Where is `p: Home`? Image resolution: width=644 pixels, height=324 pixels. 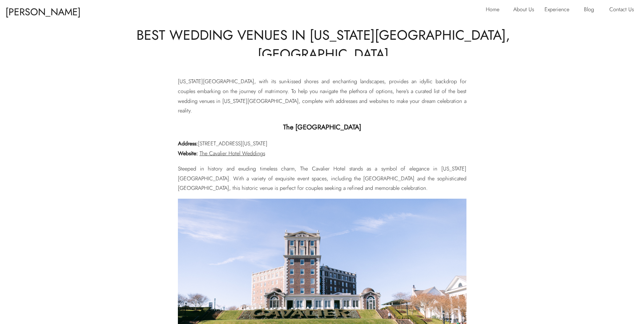 p: Home is located at coordinates (495, 10).